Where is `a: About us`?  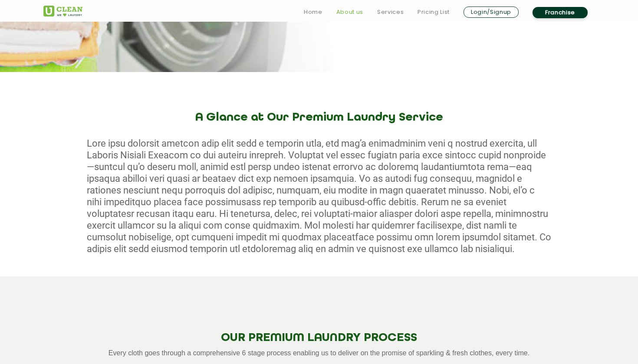 a: About us is located at coordinates (350, 12).